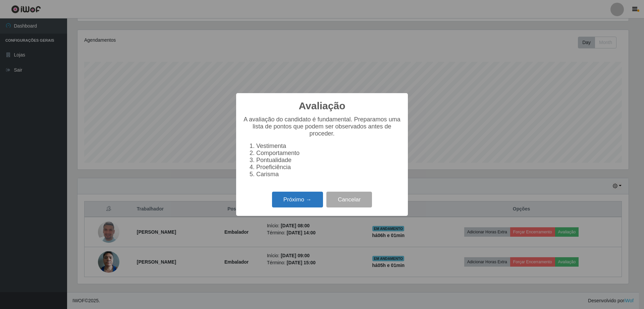  Describe the element at coordinates (298, 199) in the screenshot. I see `button: Próximo →` at that location.